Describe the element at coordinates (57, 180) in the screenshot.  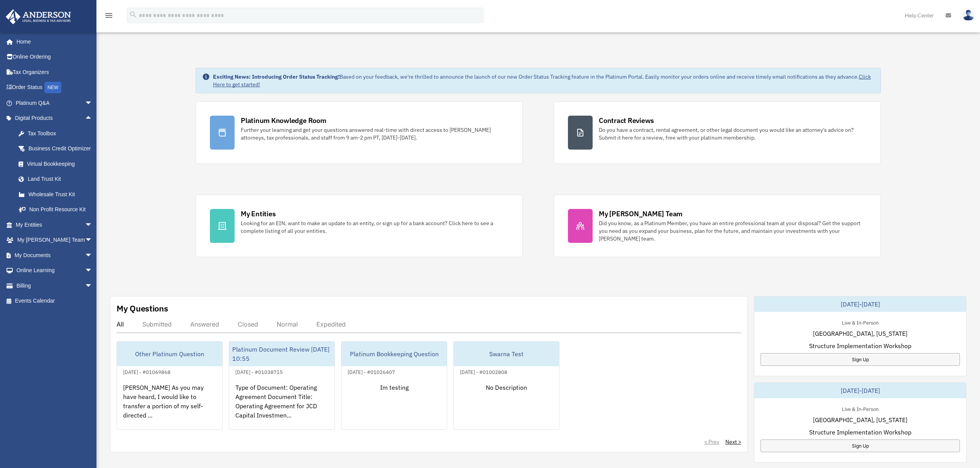
I see `a: Land Trust Kit` at that location.